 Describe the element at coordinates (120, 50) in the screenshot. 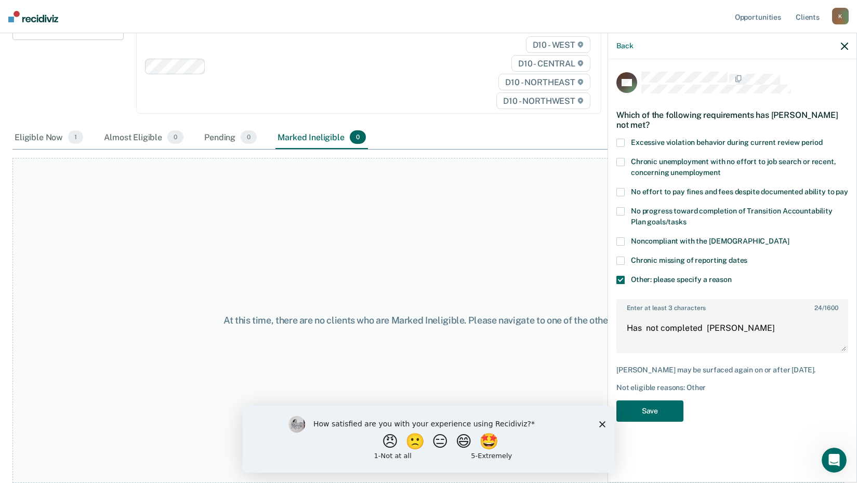

I see `div: 1 - Not at all` at that location.